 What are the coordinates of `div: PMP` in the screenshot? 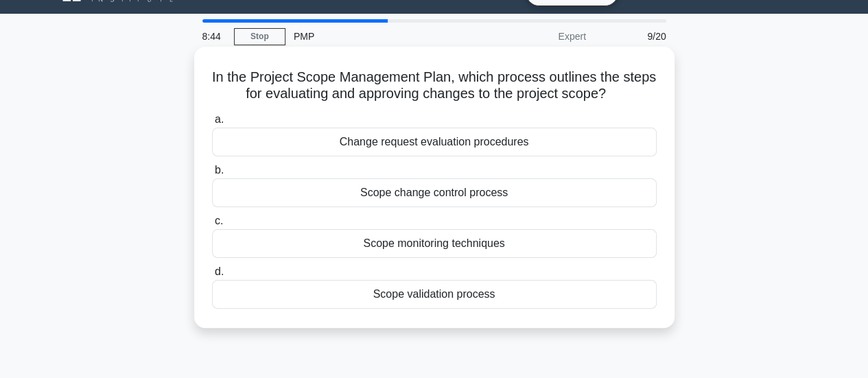 It's located at (379, 37).